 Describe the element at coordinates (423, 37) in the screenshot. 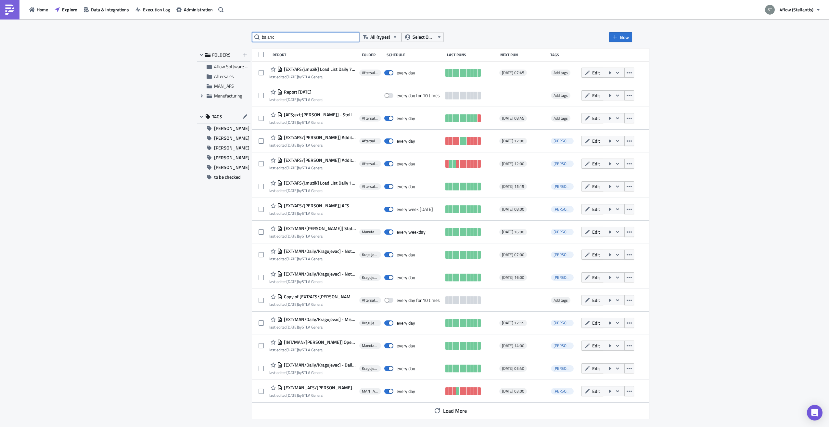

I see `button: Select Owner` at that location.